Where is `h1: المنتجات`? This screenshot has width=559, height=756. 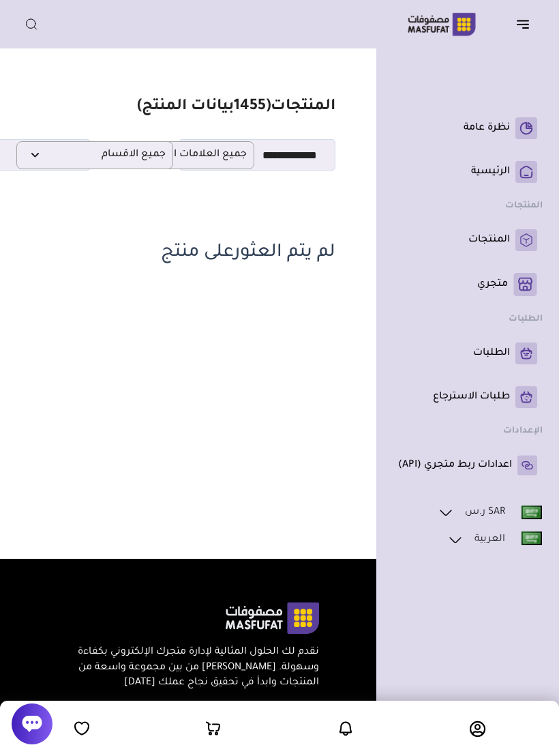
h1: المنتجات is located at coordinates (236, 107).